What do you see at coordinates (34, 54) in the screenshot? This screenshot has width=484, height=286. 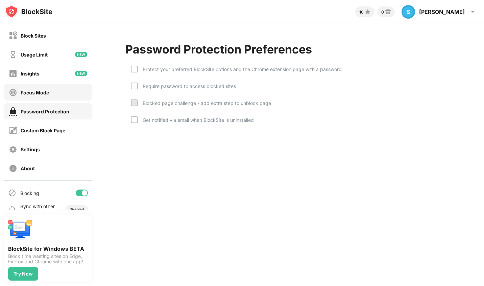 I see `div: Usage Limit` at bounding box center [34, 54].